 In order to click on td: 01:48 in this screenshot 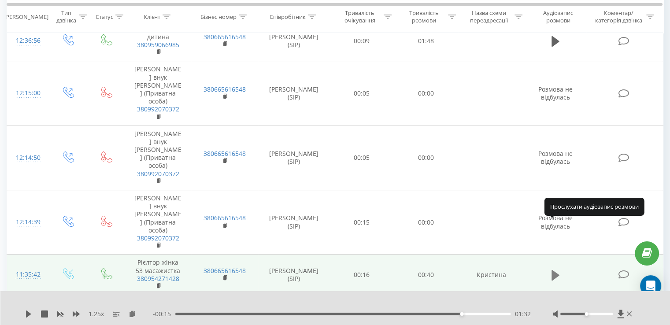, I will do `click(426, 41)`.